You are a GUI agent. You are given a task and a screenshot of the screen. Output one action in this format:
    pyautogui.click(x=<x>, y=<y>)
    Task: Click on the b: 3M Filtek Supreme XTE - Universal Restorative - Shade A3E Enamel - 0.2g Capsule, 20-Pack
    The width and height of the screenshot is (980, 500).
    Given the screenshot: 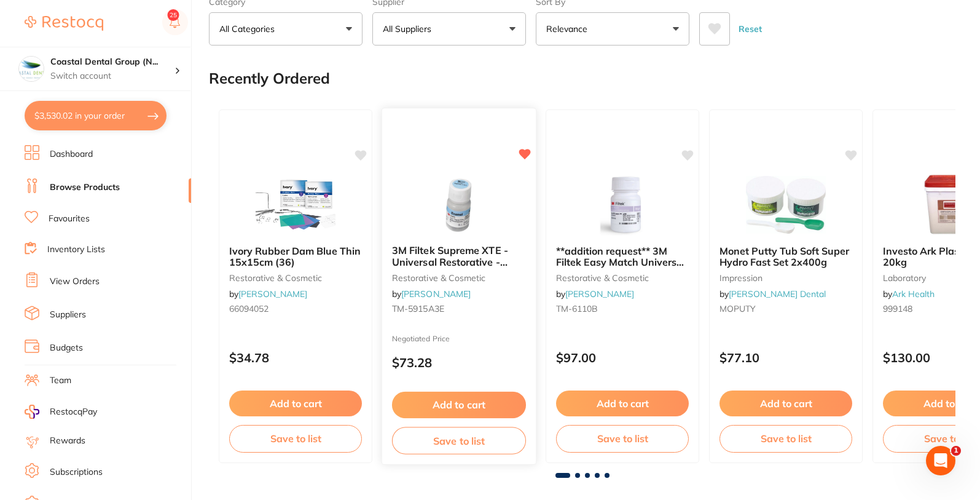 What is the action you would take?
    pyautogui.click(x=459, y=256)
    